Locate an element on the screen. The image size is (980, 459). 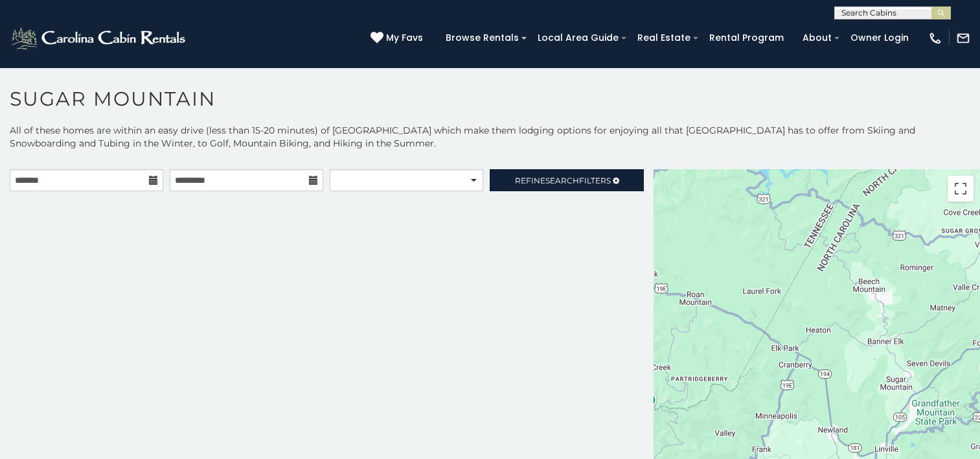
span: Refine Filters is located at coordinates (563, 180).